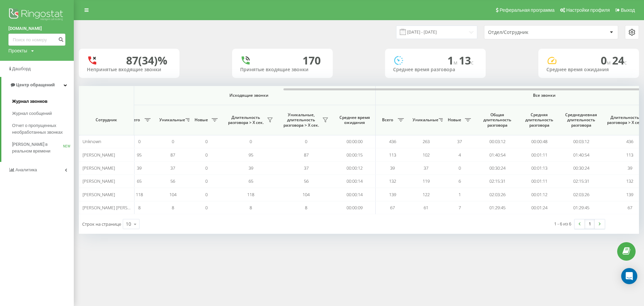 Image resolution: width=644 pixels, height=306 pixels. Describe the element at coordinates (388, 120) in the screenshot. I see `span: Всего` at that location.